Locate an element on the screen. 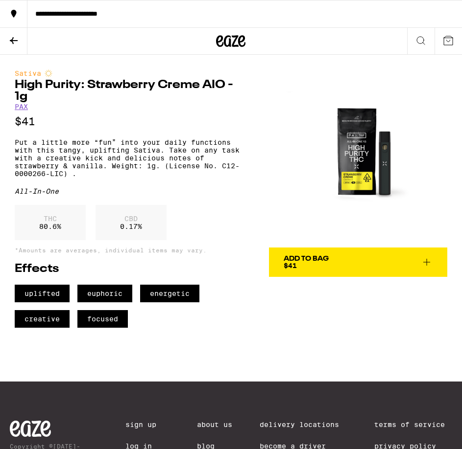 This screenshot has height=449, width=462. img: sativaColor.svg is located at coordinates (48, 73).